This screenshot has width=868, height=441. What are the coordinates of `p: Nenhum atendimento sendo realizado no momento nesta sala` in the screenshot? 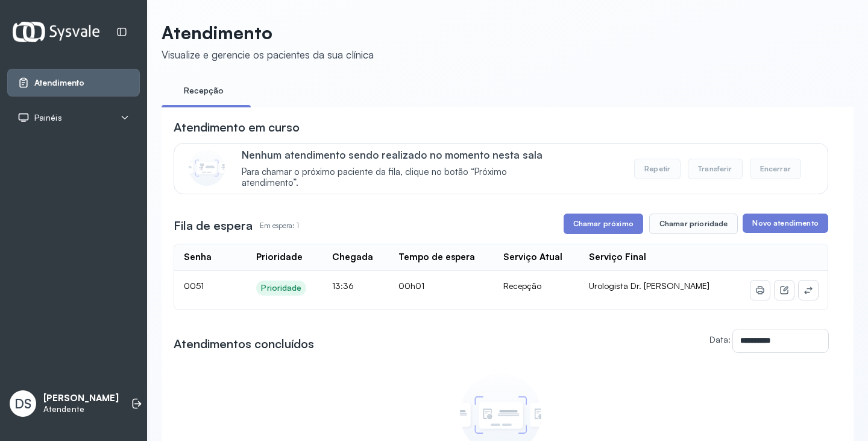 It's located at (401, 155).